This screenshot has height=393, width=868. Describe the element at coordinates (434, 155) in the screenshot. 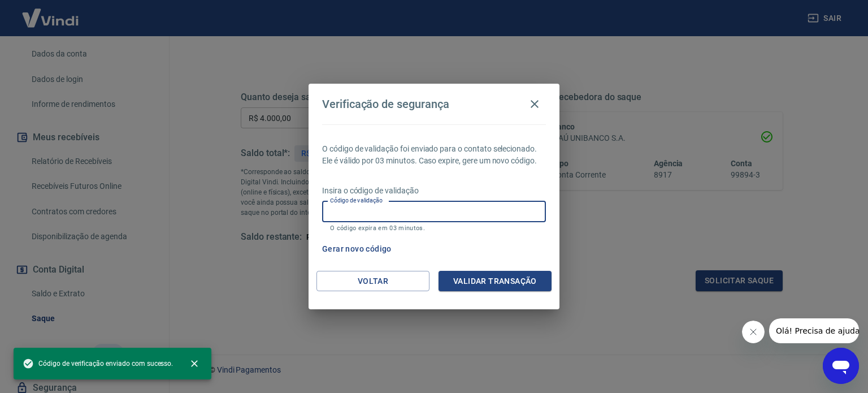

I see `p: O código de validação foi enviado para o contato selecionado. Ele é válido por 03 minutos. Caso e...` at that location.